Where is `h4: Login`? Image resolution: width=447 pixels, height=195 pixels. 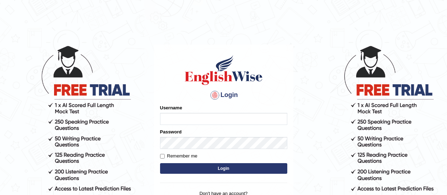 h4: Login is located at coordinates (224, 95).